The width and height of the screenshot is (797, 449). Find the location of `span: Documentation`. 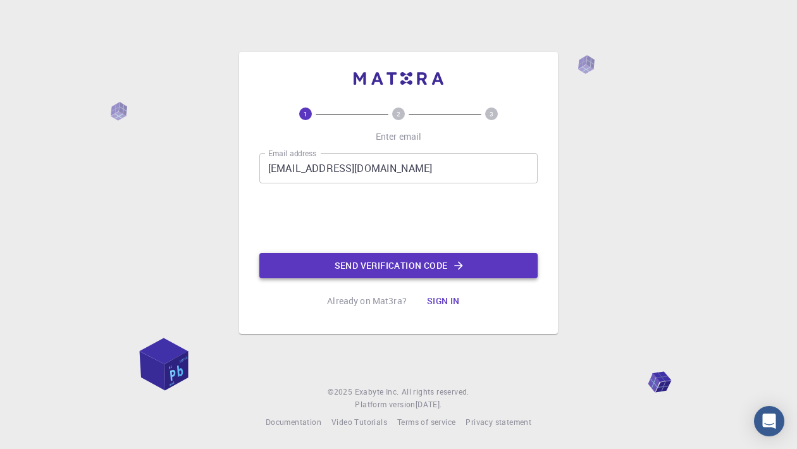

span: Documentation is located at coordinates (294, 422).